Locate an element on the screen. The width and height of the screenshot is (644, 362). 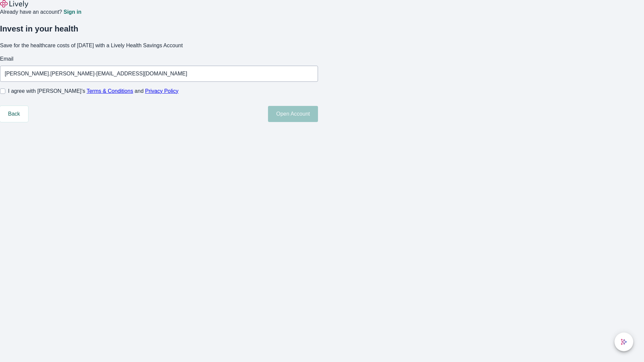
a: Privacy Policy is located at coordinates (162, 91).